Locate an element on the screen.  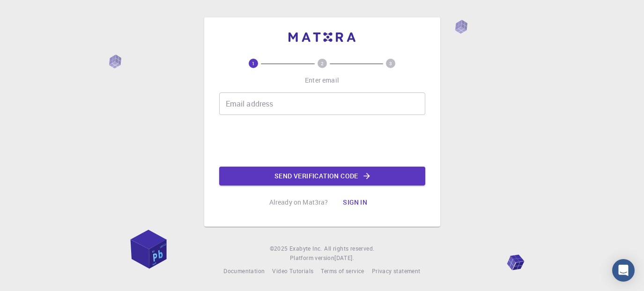
text: 2 is located at coordinates (322, 63).